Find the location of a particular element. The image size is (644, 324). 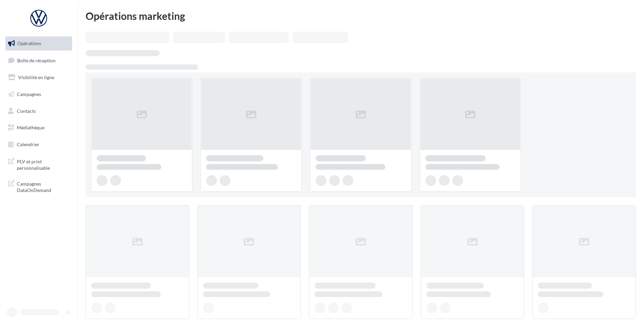

a: Contacts is located at coordinates (39, 111).